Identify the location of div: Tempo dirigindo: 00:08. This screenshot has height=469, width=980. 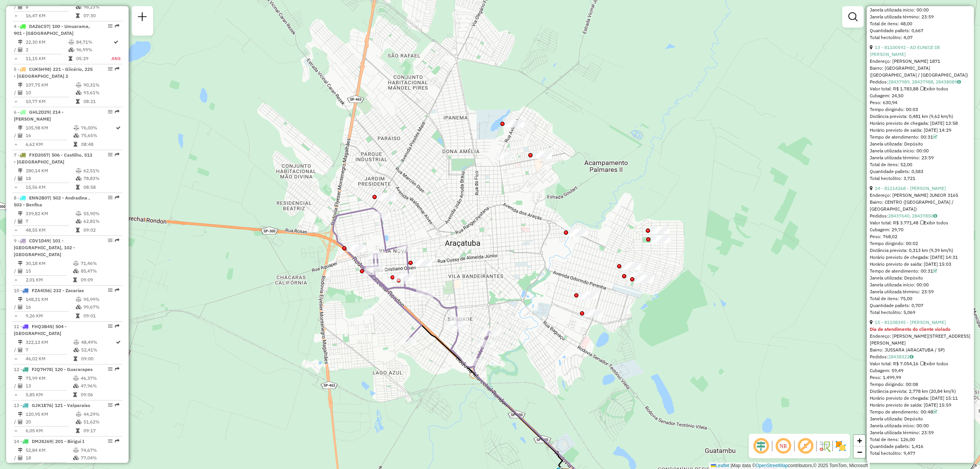
(920, 384).